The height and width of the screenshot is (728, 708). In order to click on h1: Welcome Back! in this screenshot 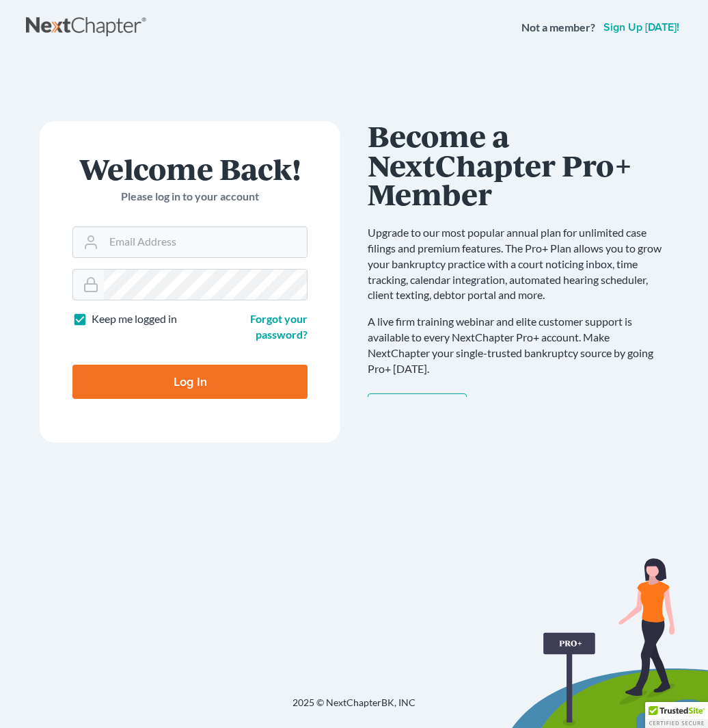, I will do `click(190, 168)`.